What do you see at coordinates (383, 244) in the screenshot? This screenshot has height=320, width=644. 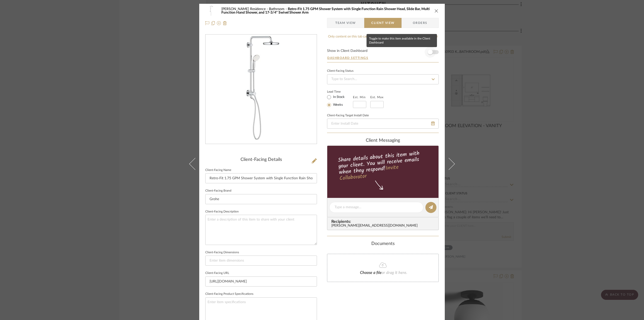 I see `div: Documents` at bounding box center [383, 244].